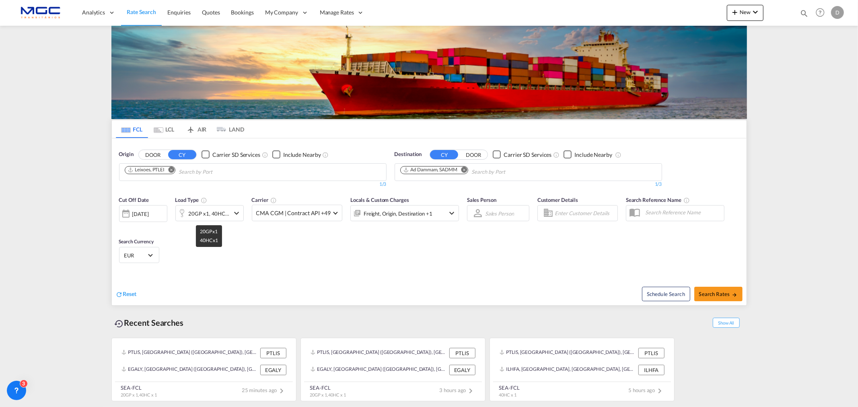  What do you see at coordinates (93, 12) in the screenshot?
I see `span: Analytics` at bounding box center [93, 12].